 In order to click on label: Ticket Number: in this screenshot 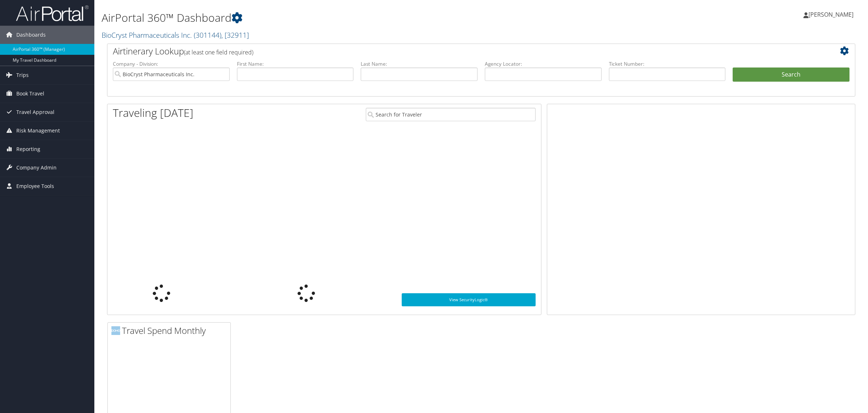, I will do `click(667, 64)`.